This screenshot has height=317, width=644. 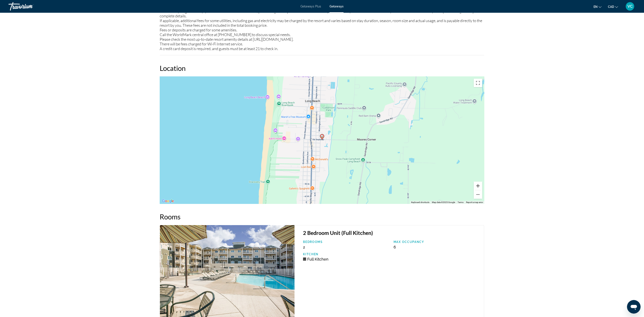 I want to click on button: User Menu, so click(x=630, y=7).